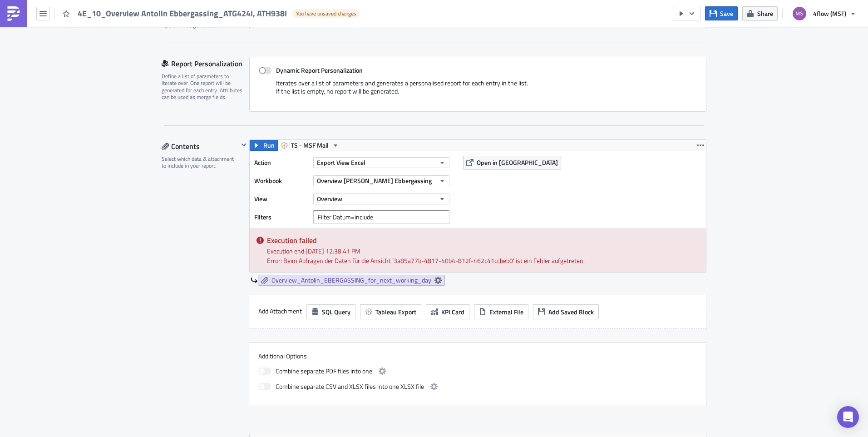 The image size is (868, 437). I want to click on div: Iterates over a list of parameters and generates a personalised report for each entry in the list..., so click(478, 91).